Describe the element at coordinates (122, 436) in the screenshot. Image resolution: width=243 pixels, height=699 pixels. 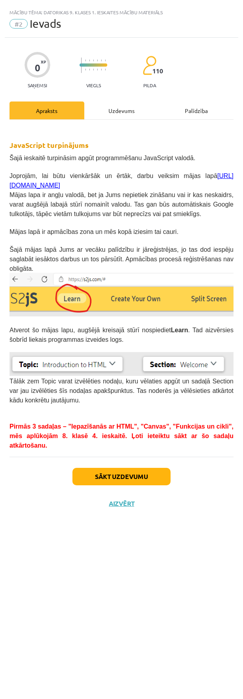
I see `span: Pirmās 3 sadaļas – "Iepazīšanās ar HTML", "Canvas", "Funkcijas un cikli", mēs aplūkojām 8. klasē ...` at that location.